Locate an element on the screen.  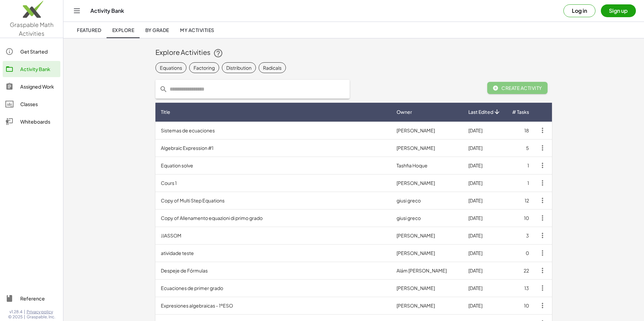
td: atividade teste is located at coordinates (273, 253).